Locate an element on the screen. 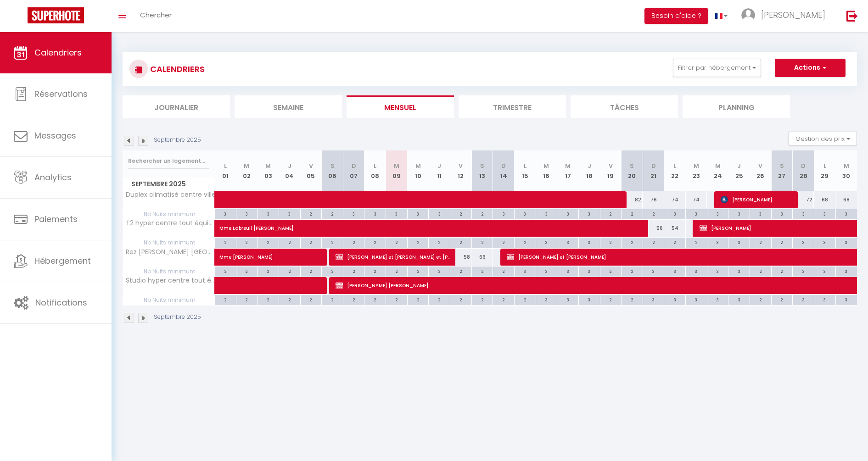 This screenshot has height=461, width=868. th: 25 is located at coordinates (739, 171).